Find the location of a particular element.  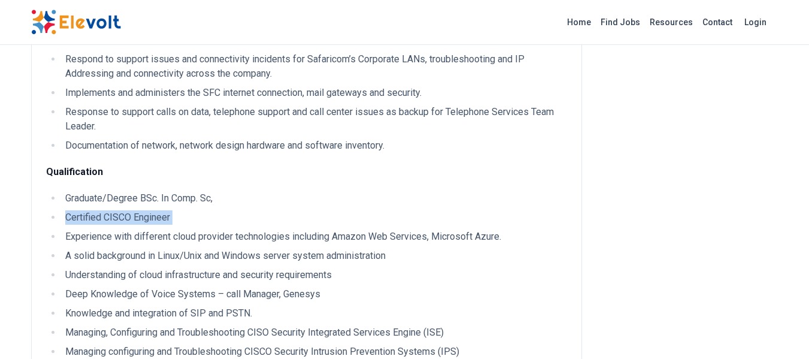

img: Elevolt is located at coordinates (76, 22).